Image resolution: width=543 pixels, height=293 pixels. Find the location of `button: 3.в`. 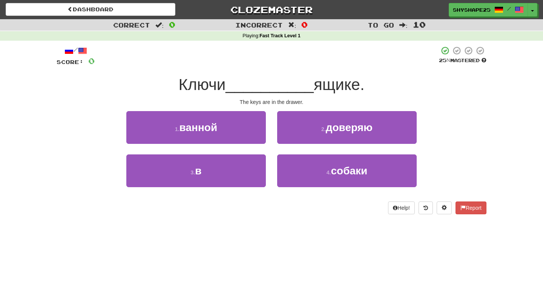

button: 3.в is located at coordinates (196, 171).